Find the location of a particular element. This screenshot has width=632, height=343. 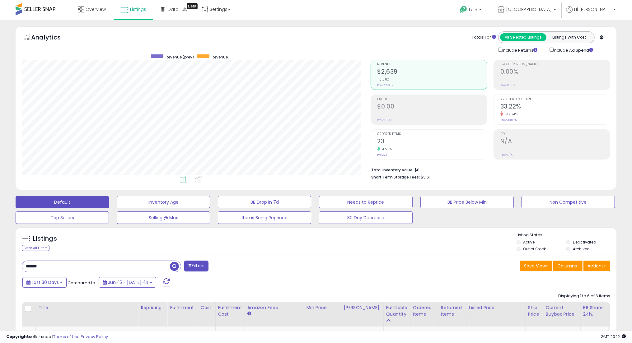

small: Prev: 38.07% is located at coordinates (509, 120).